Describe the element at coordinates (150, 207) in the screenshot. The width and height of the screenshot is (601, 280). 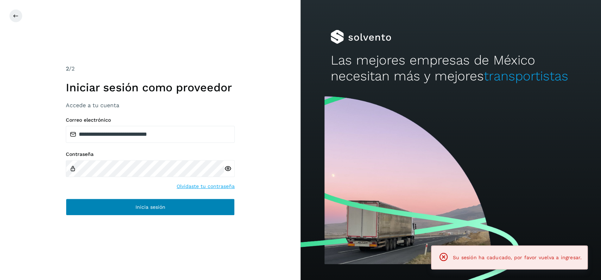
I see `span: Inicia sesión` at that location.